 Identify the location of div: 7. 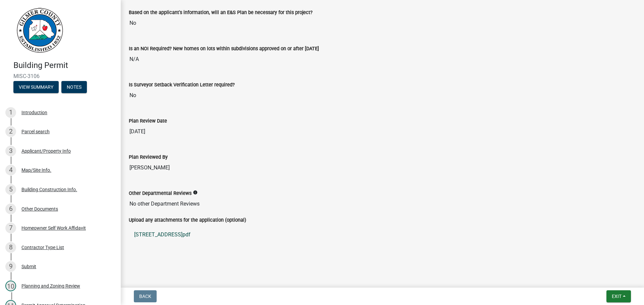
(11, 228).